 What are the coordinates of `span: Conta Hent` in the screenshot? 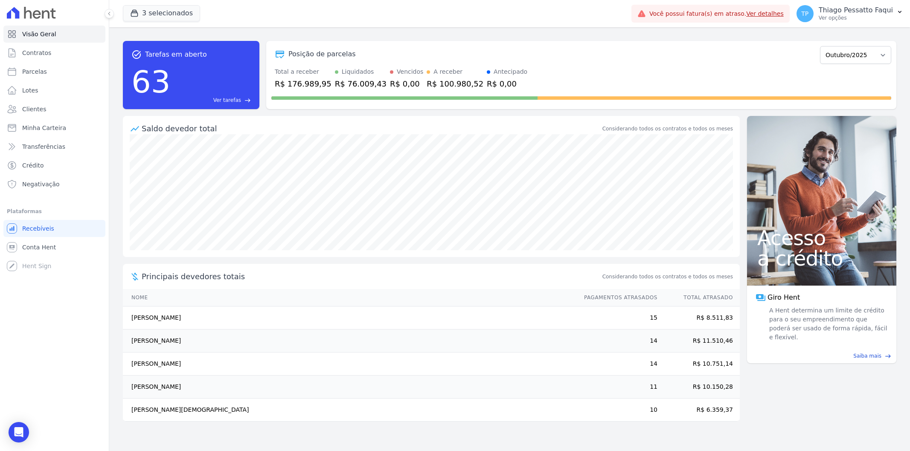 It's located at (39, 247).